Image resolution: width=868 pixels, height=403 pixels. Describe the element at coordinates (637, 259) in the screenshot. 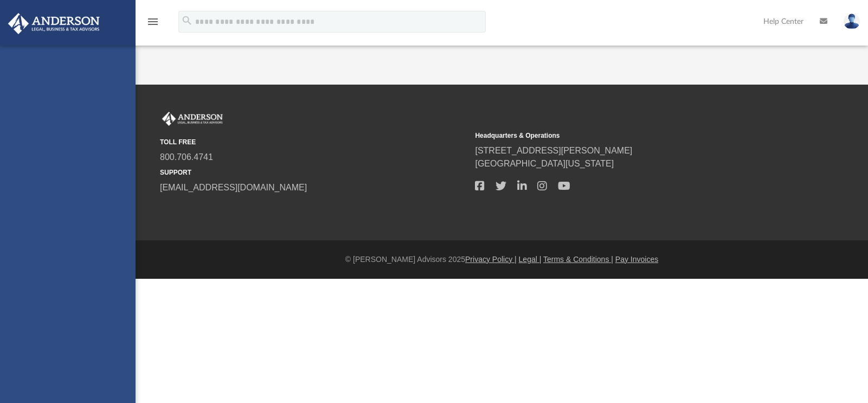

I see `a: Pay Invoices` at that location.